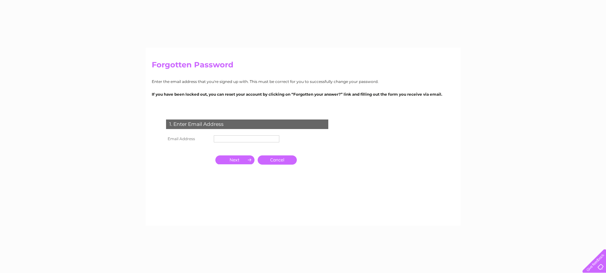 Image resolution: width=606 pixels, height=273 pixels. Describe the element at coordinates (247, 124) in the screenshot. I see `div: 1. Enter Email Address` at that location.